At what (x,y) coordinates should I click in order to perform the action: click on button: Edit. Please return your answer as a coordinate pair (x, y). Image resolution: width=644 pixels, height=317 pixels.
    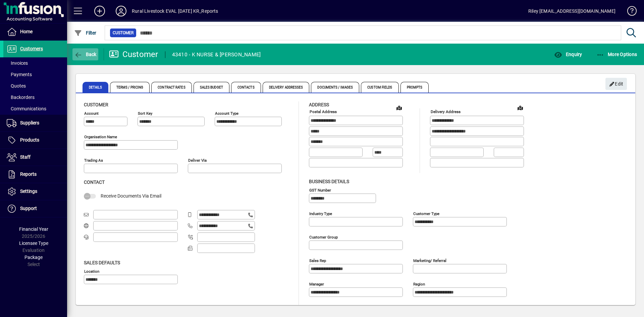
    Looking at the image, I should click on (616, 84).